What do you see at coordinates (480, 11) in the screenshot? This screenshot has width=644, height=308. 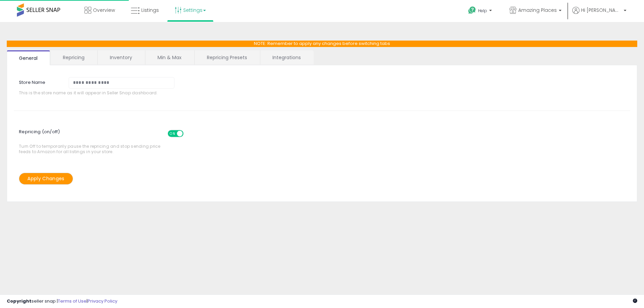 I see `a: Help` at bounding box center [480, 11].